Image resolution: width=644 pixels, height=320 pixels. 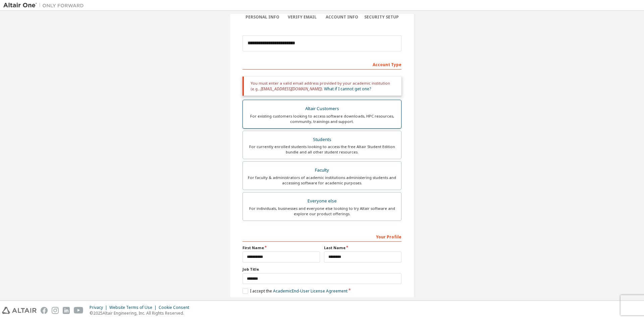 What do you see at coordinates (322, 180) in the screenshot?
I see `div: For faculty & administrators of academic institutions administering students and accessing softwa...` at bounding box center [322, 180].